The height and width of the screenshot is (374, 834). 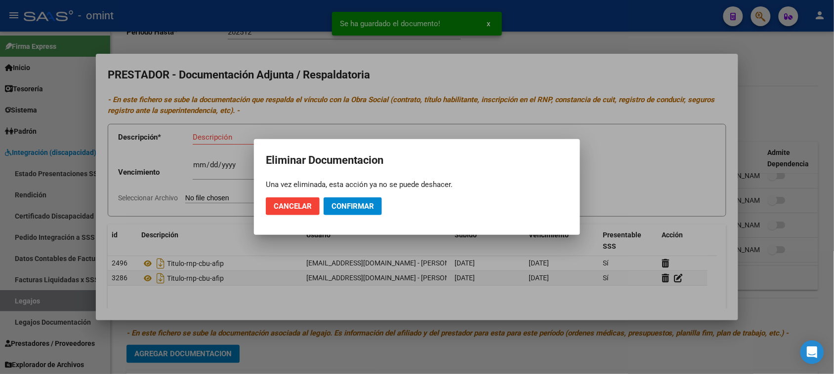 I want to click on span: Confirmar, so click(x=353, y=206).